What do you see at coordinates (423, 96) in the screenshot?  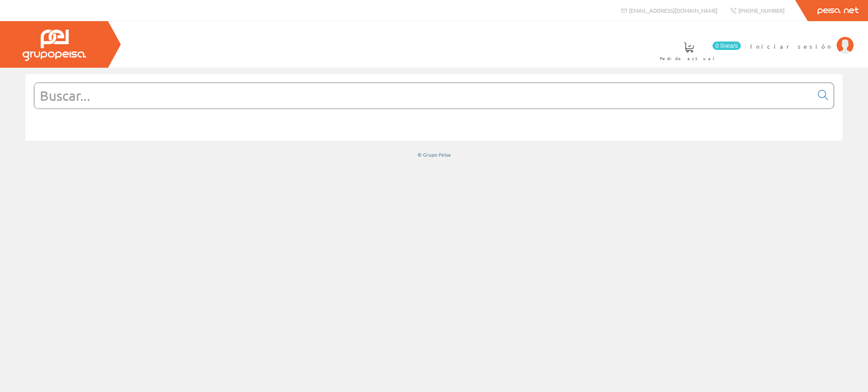 I see `input: Buscar...` at bounding box center [423, 96].